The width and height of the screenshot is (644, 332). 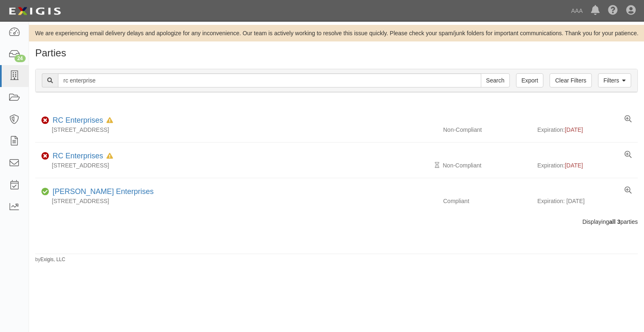 What do you see at coordinates (530, 80) in the screenshot?
I see `a: Export` at bounding box center [530, 80].